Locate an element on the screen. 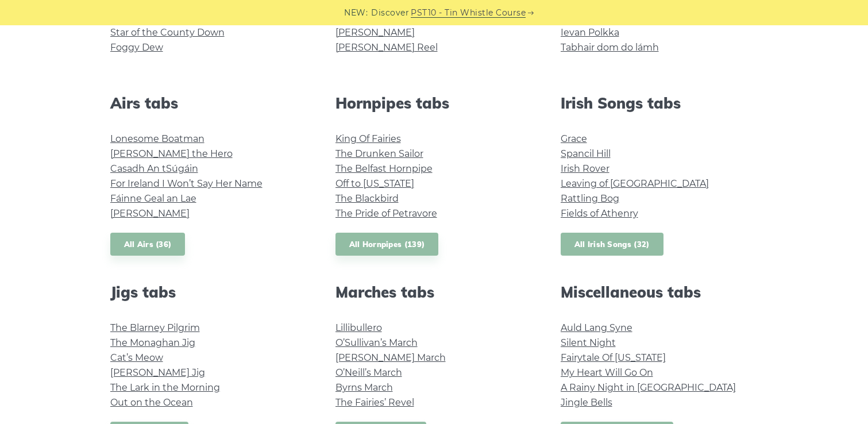 Image resolution: width=868 pixels, height=424 pixels. a: The Belfast Hornpipe is located at coordinates (384, 168).